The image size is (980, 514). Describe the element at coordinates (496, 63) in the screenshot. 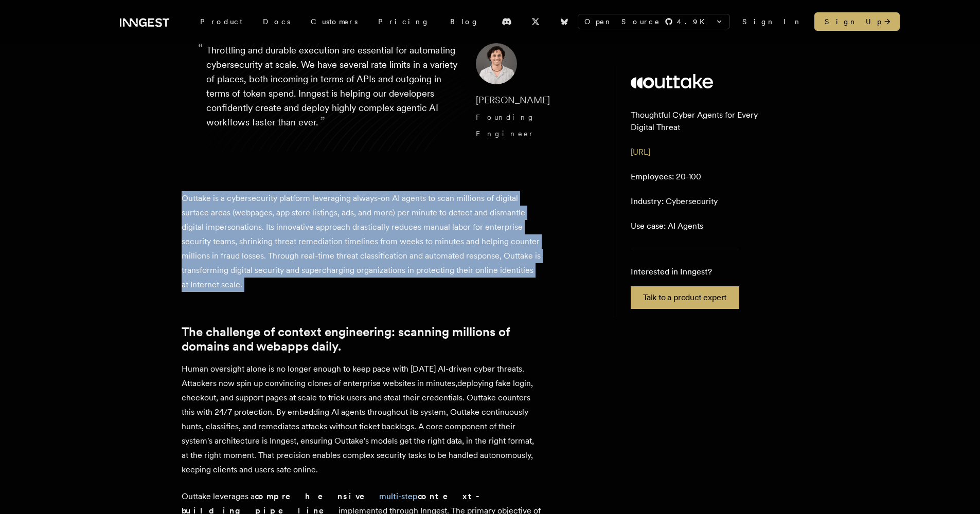

I see `img: Image of Diego Escobedo` at that location.